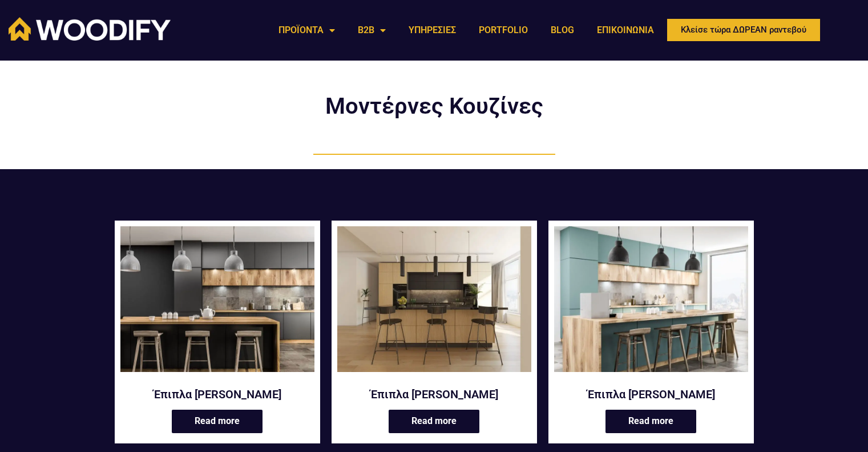 The height and width of the screenshot is (452, 868). I want to click on a: Read more about “Έπιπλα κουζίνας Anakena”, so click(217, 421).